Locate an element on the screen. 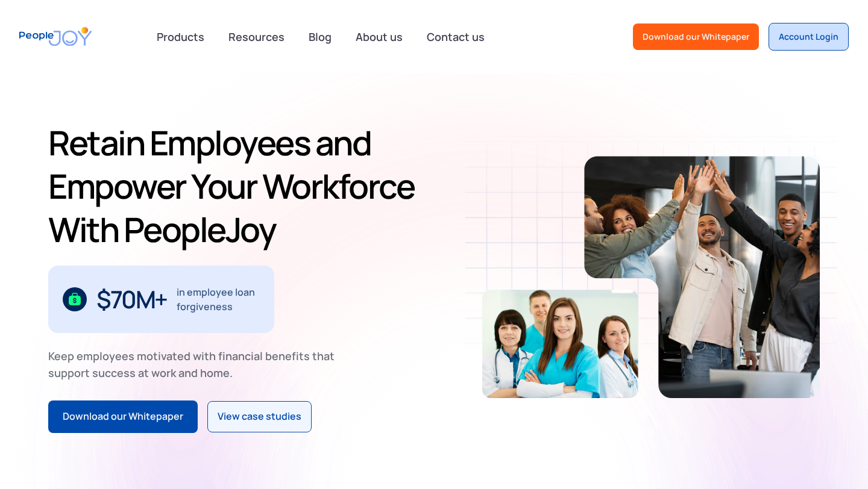 This screenshot has width=868, height=489. div: Keep employees motivated with financial benefits that support success at work and home. is located at coordinates (196, 365).